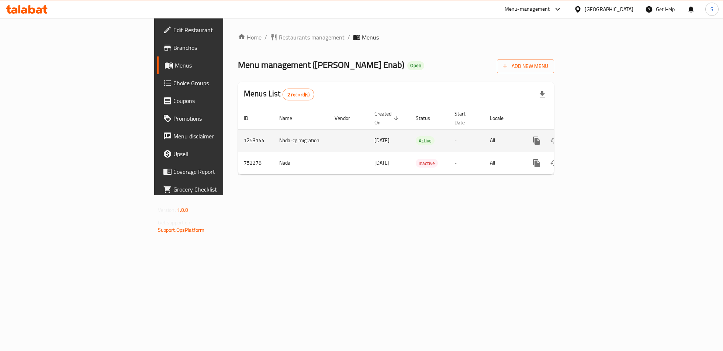 The height and width of the screenshot is (351, 723). Describe the element at coordinates (216, 65) in the screenshot. I see `a: Menus` at that location.